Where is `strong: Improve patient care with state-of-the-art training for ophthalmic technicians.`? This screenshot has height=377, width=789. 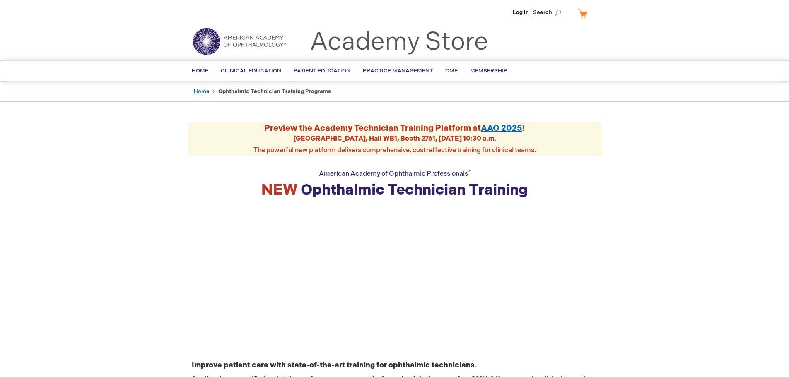 strong: Improve patient care with state-of-the-art training for ophthalmic technicians. is located at coordinates (334, 365).